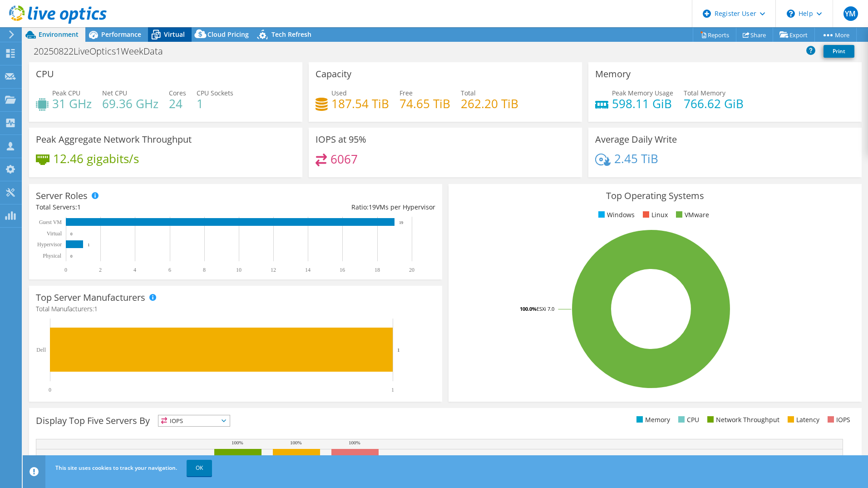 Image resolution: width=868 pixels, height=488 pixels. Describe the element at coordinates (378, 270) in the screenshot. I see `text: 18` at that location.